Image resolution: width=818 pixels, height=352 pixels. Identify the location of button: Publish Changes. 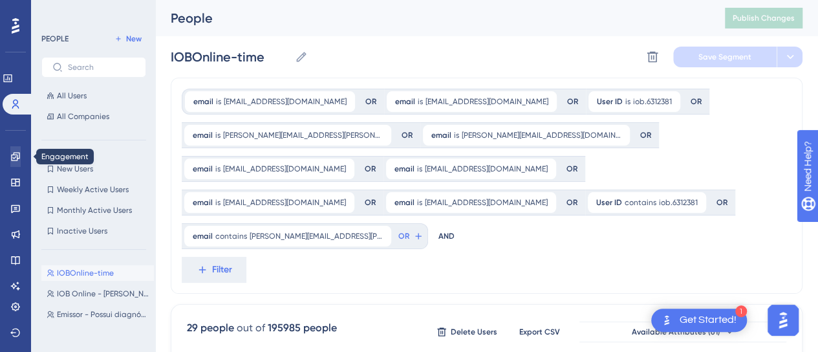
(763, 18).